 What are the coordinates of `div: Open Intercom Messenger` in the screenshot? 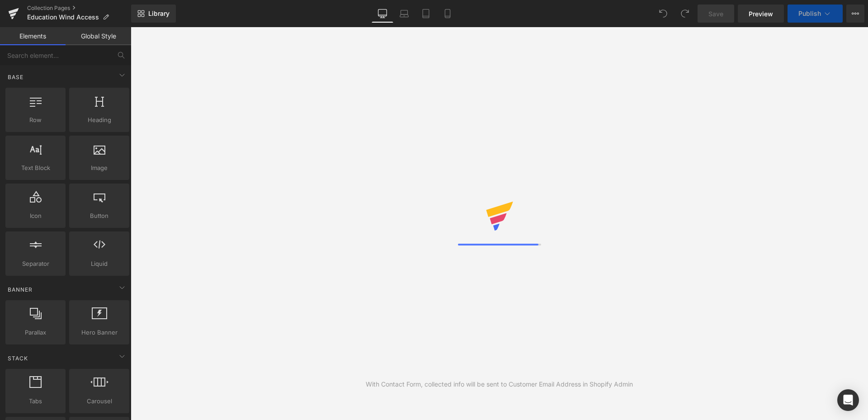 It's located at (849, 400).